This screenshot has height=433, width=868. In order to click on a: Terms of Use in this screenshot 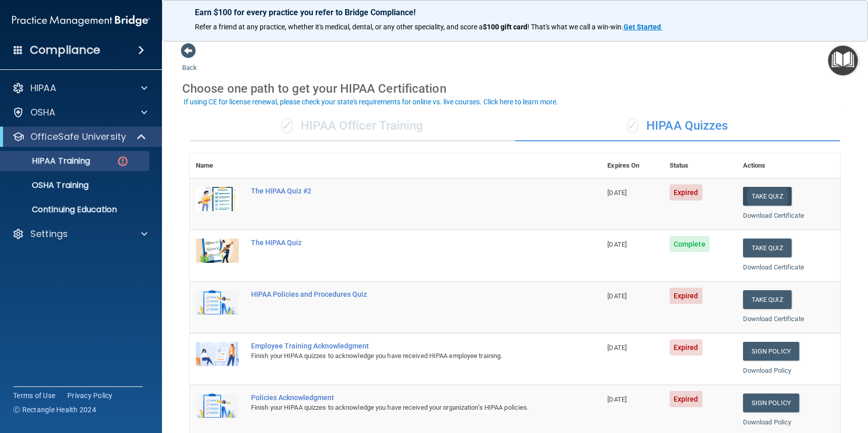, I will do `click(34, 395)`.